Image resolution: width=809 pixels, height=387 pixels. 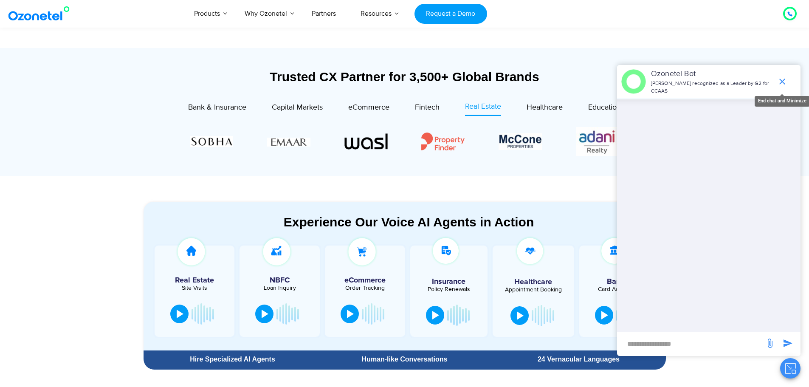 What do you see at coordinates (405, 76) in the screenshot?
I see `div: Trusted CX Partner for 3,500+ Global Brands` at bounding box center [405, 76].